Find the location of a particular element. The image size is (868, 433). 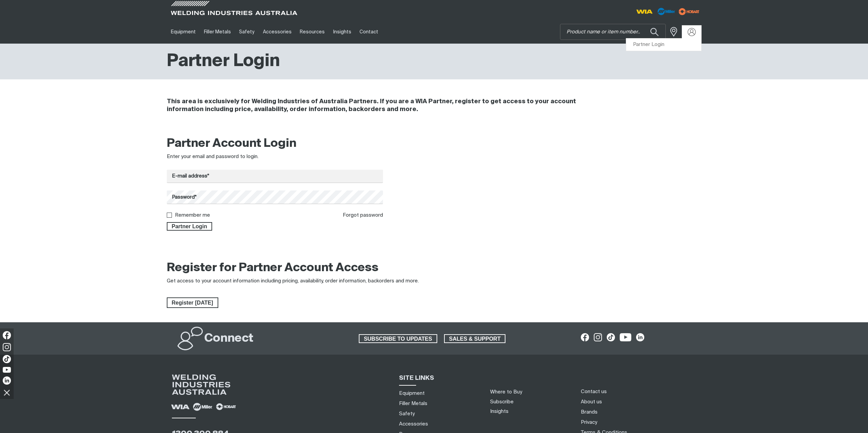

a: Brands is located at coordinates (589, 412).